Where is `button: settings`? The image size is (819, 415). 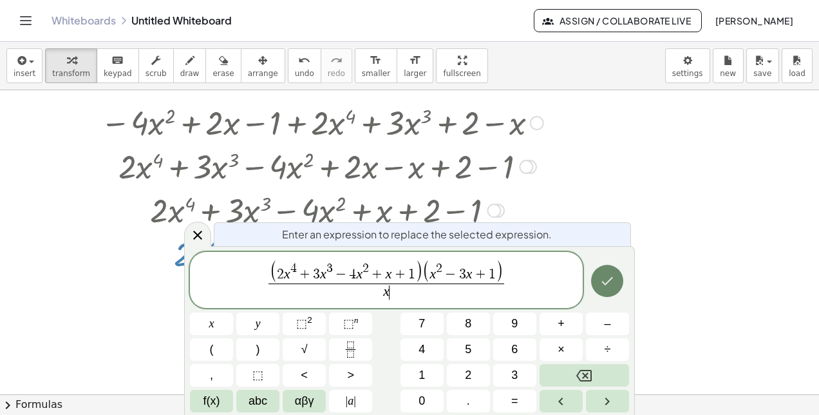 button: settings is located at coordinates (687, 66).